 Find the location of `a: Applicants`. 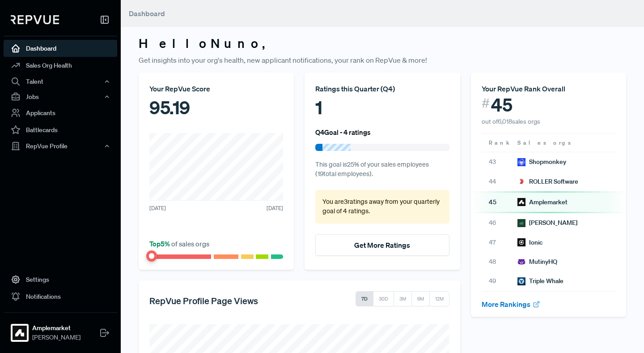

a: Applicants is located at coordinates (60, 113).